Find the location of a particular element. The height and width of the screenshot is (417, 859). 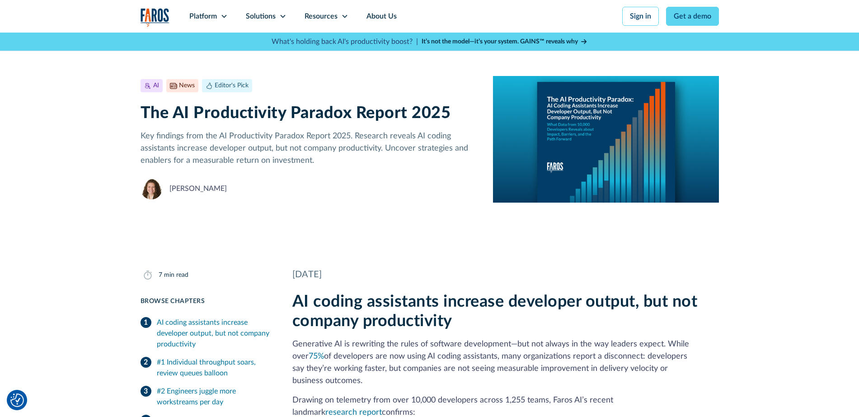

div: 7 is located at coordinates (160, 275).